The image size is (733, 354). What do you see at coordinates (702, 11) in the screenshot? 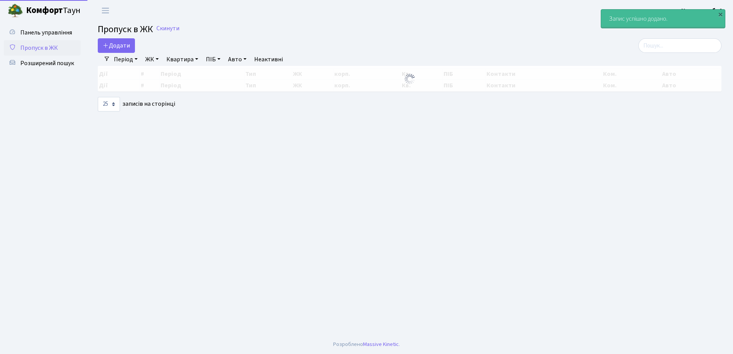
I see `b: Консьєрж б. 4.` at bounding box center [702, 11].